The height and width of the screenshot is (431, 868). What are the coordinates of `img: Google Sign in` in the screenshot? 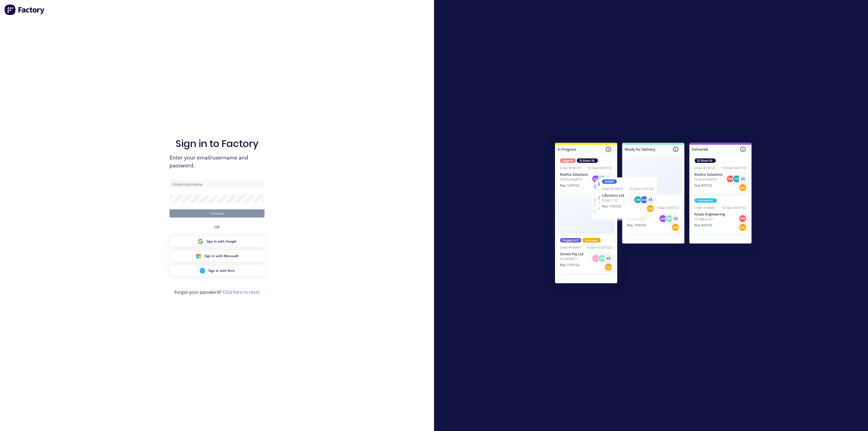 It's located at (201, 241).